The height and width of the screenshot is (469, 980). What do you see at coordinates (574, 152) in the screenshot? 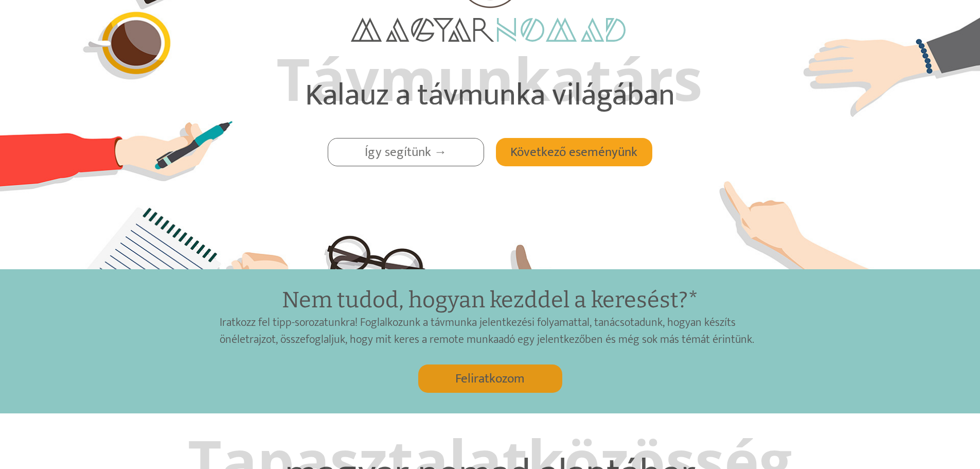
I see `div: Következő eseményünk` at bounding box center [574, 152].